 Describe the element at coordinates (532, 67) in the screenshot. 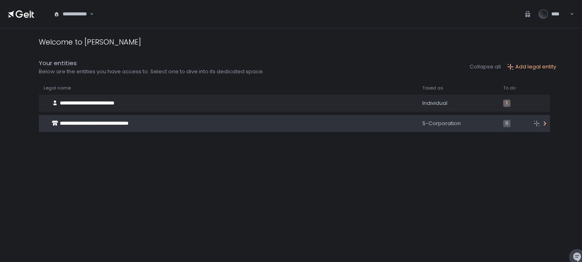

I see `div: Add legal entity` at that location.